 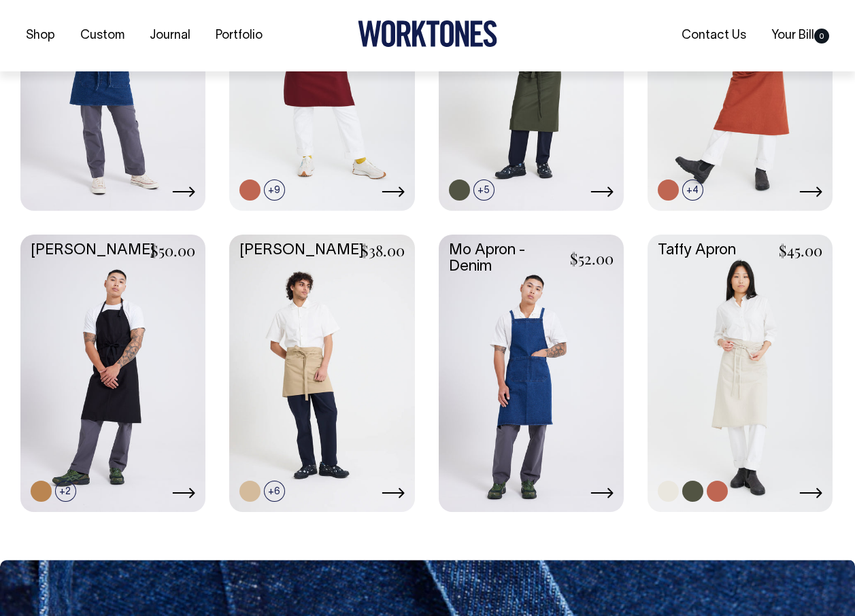 I want to click on span: +6, so click(x=274, y=491).